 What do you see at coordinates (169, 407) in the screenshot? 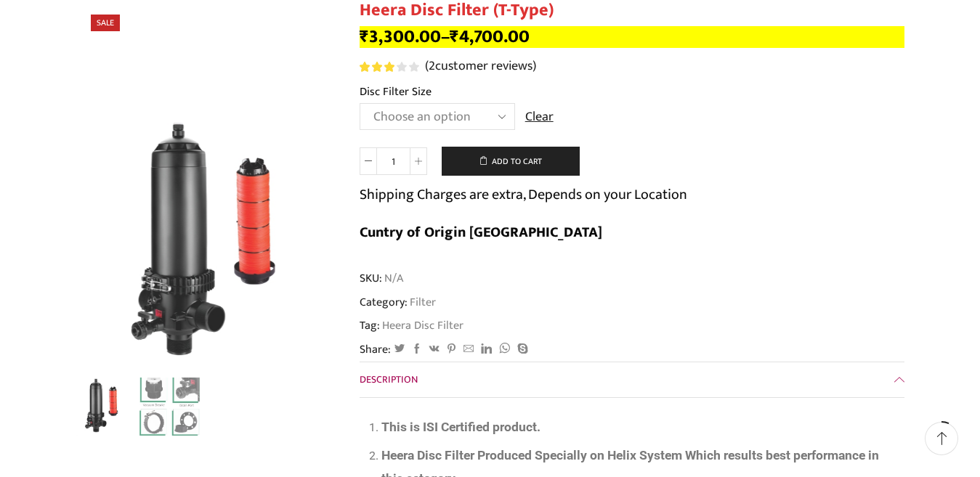
I see `li: 2 / 2` at bounding box center [169, 407].